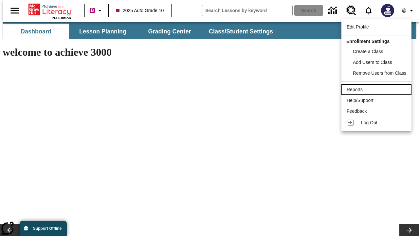  Describe the element at coordinates (379, 73) in the screenshot. I see `span: Remove Users from Class` at that location.